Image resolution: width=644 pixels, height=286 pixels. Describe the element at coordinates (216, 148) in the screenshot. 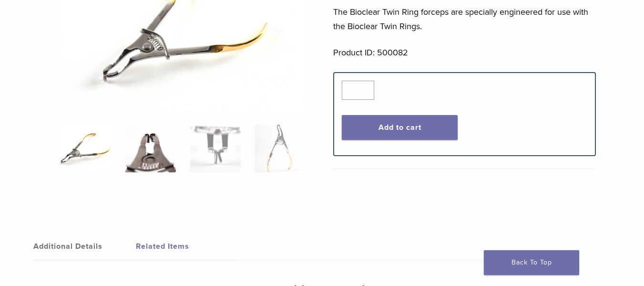

I see `img: TwinRing Forceps (C12) - Image 3` at that location.